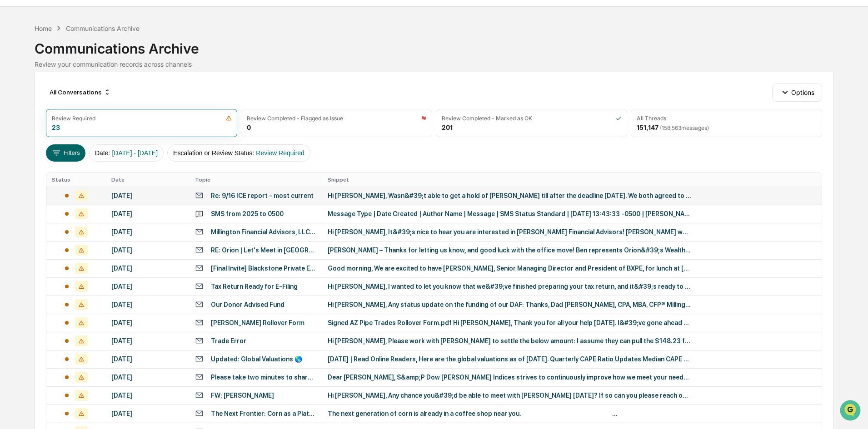 Image resolution: width=868 pixels, height=429 pixels. What do you see at coordinates (672, 127) in the screenshot?
I see `div: 151,147` at bounding box center [672, 127].